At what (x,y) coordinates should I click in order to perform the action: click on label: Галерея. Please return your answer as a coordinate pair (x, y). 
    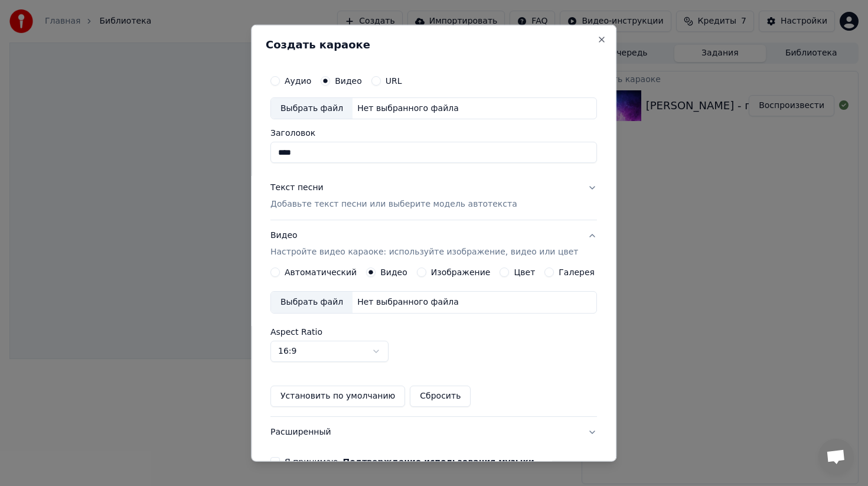
    Looking at the image, I should click on (577, 272).